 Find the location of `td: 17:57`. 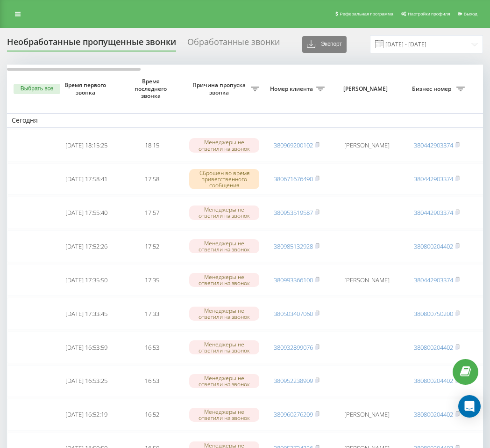

td: 17:57 is located at coordinates (152, 212).